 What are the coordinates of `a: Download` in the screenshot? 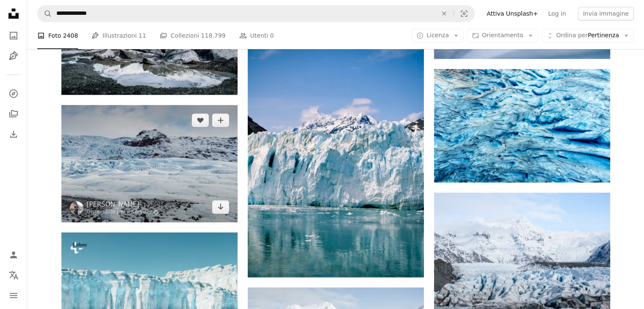 It's located at (221, 207).